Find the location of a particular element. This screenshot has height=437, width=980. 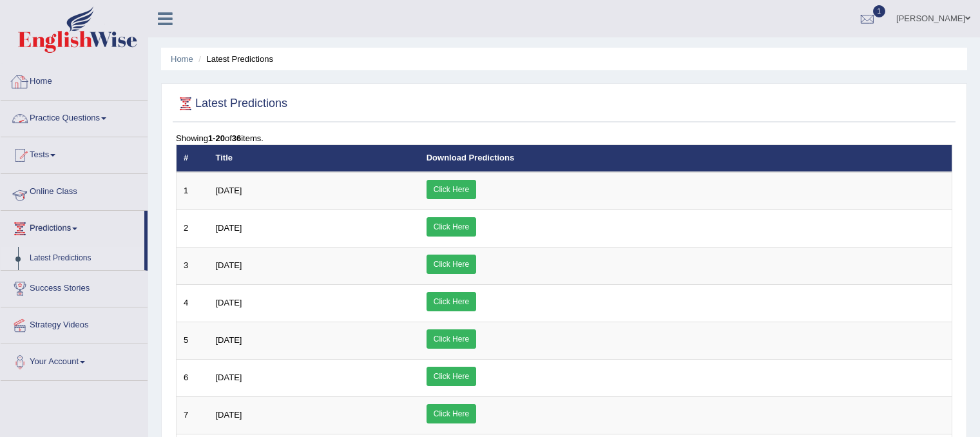

td: 3 is located at coordinates (192, 266).